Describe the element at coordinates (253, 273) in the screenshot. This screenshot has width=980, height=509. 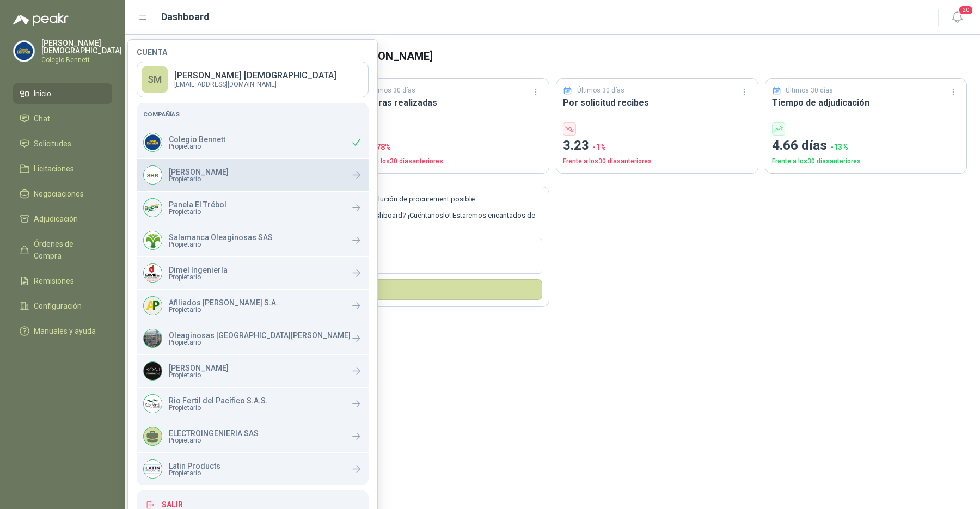
I see `div: Company LogoDimel IngenieríaPropietario` at that location.